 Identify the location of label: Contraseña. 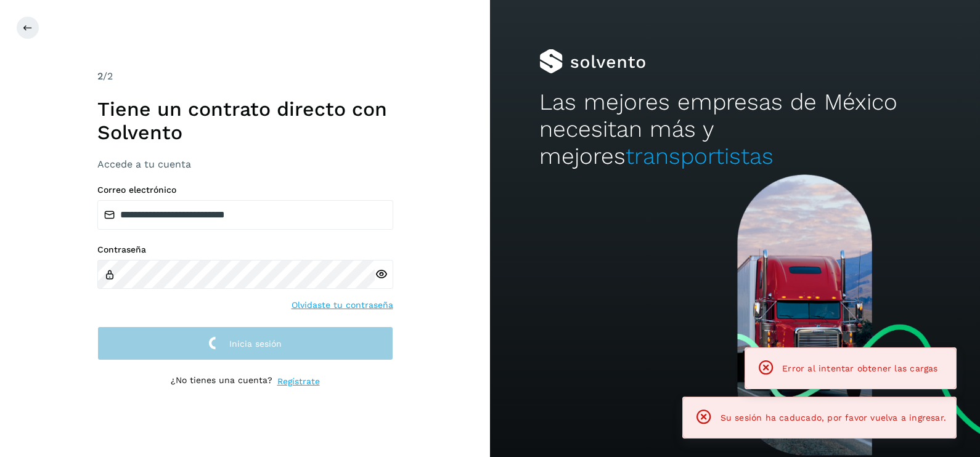
(245, 249).